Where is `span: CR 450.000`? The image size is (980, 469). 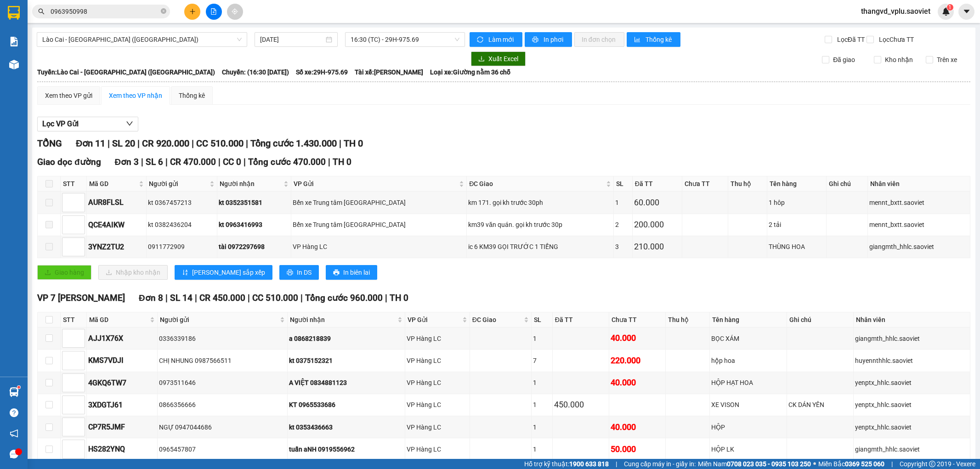
span: CR 450.000 is located at coordinates (222, 298).